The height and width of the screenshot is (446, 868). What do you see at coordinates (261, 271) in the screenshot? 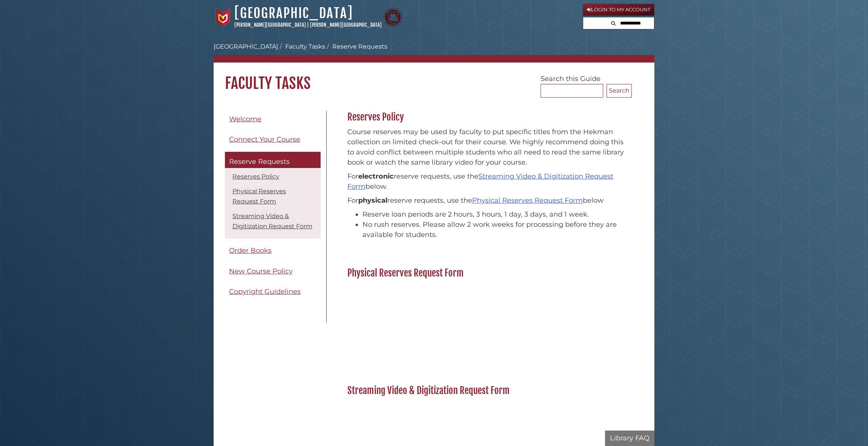
I see `span: New Course Policy` at bounding box center [261, 271].